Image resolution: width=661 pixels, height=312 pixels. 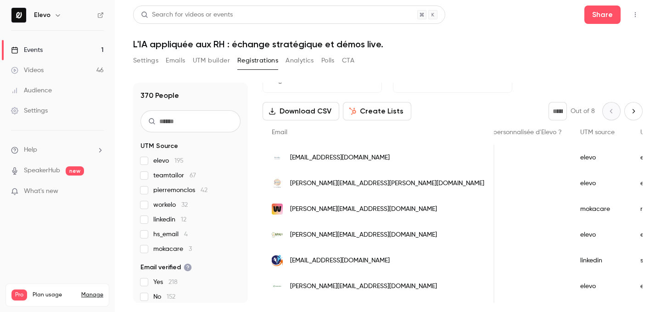 I want to click on span: 12, so click(x=184, y=219).